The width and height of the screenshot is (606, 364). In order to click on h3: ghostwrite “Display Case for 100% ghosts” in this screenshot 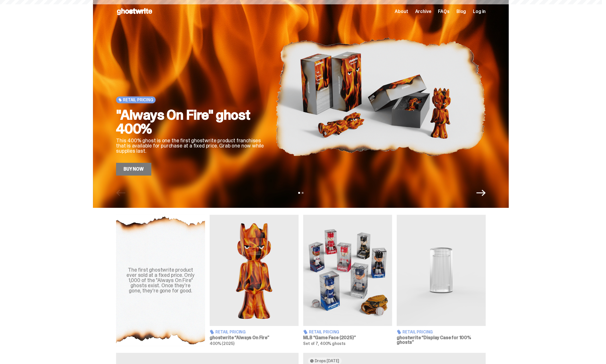, I will do `click(441, 340)`.